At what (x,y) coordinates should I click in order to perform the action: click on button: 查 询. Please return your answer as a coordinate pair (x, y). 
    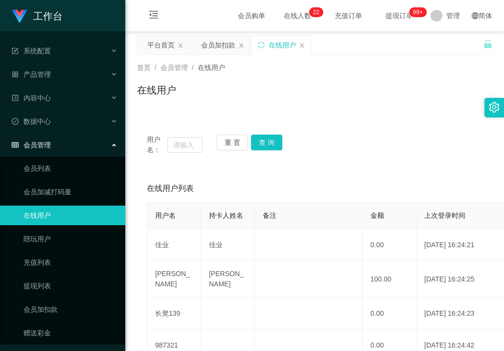
    Looking at the image, I should click on (267, 142).